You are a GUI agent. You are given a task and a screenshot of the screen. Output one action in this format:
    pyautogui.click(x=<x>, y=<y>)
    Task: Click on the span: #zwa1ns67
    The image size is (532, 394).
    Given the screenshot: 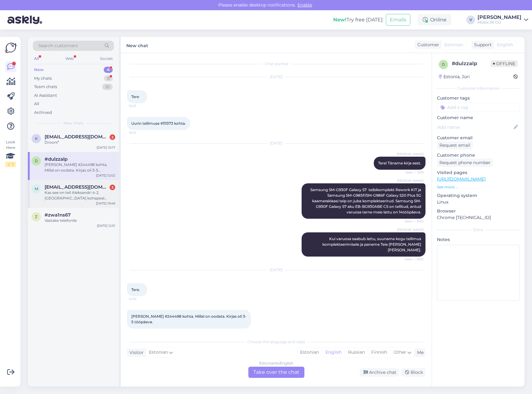 What is the action you would take?
    pyautogui.click(x=57, y=215)
    